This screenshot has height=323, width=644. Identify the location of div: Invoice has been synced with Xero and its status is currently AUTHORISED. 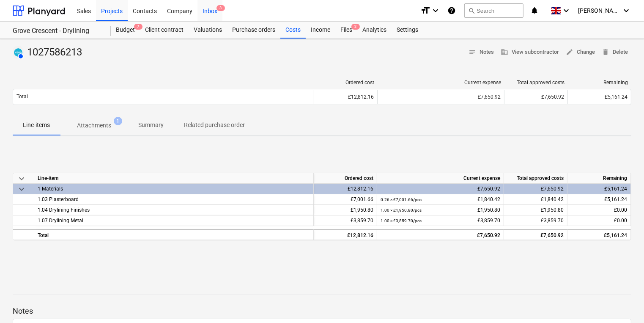
(18, 53).